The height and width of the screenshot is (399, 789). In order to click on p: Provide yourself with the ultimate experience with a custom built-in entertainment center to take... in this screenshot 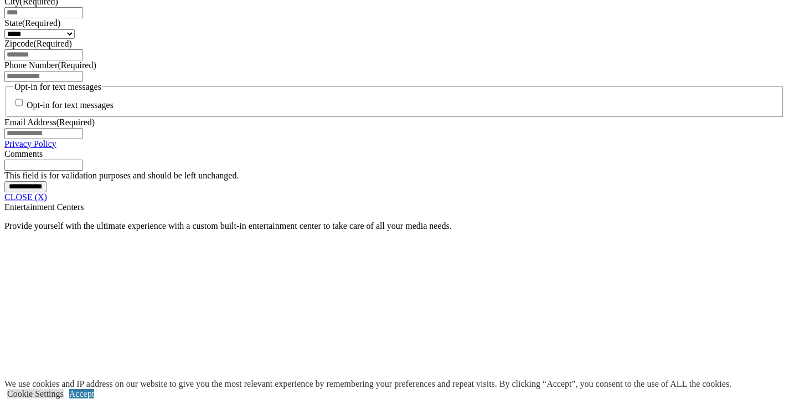, I will do `click(394, 226)`.